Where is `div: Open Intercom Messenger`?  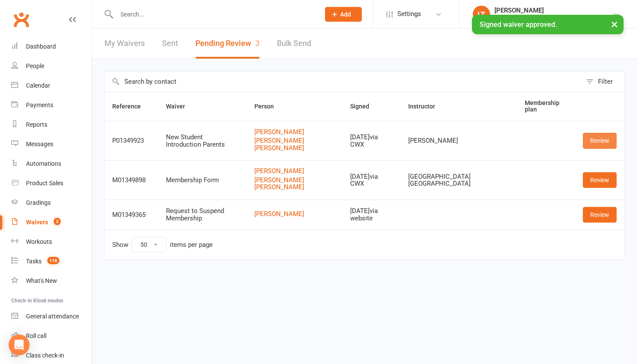 div: Open Intercom Messenger is located at coordinates (19, 345).